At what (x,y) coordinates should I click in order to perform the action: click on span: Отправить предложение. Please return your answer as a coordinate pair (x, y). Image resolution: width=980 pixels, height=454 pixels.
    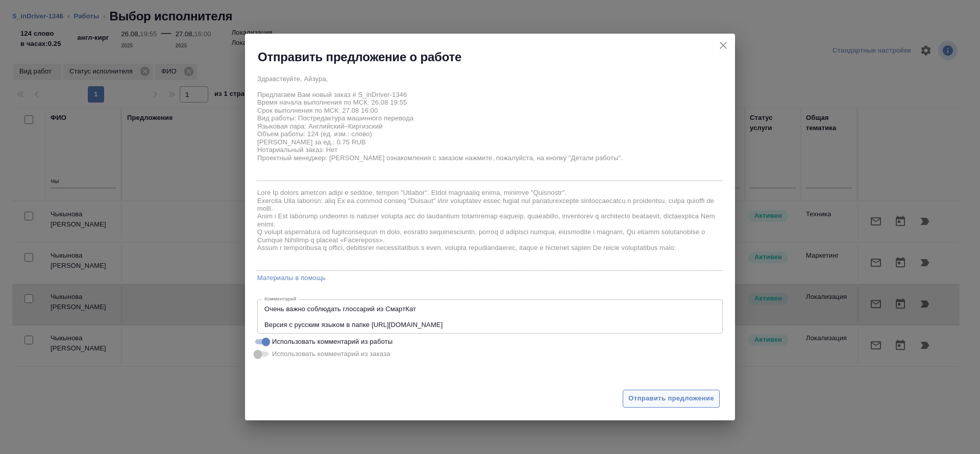
    Looking at the image, I should click on (671, 398).